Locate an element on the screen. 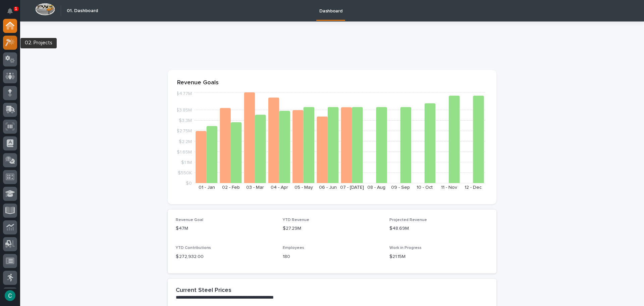  tspan: $3.85M is located at coordinates (184, 110).